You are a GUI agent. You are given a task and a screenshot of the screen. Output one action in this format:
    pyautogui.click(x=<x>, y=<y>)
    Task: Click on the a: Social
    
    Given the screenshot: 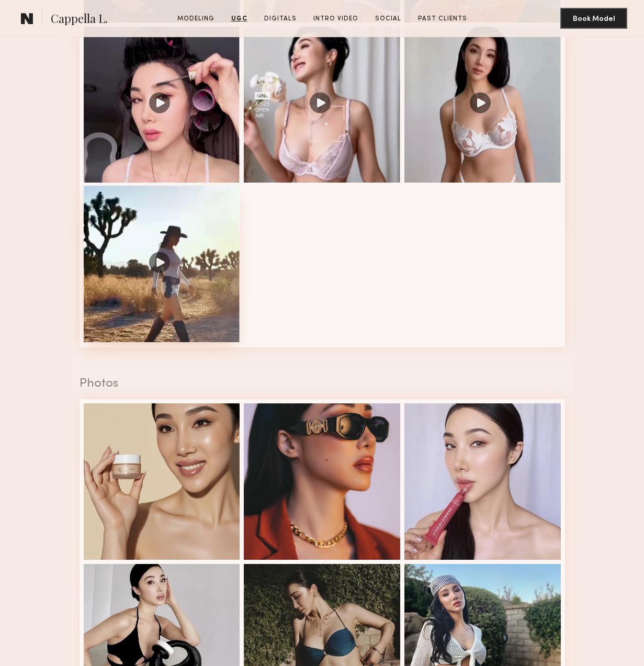 What is the action you would take?
    pyautogui.click(x=388, y=19)
    